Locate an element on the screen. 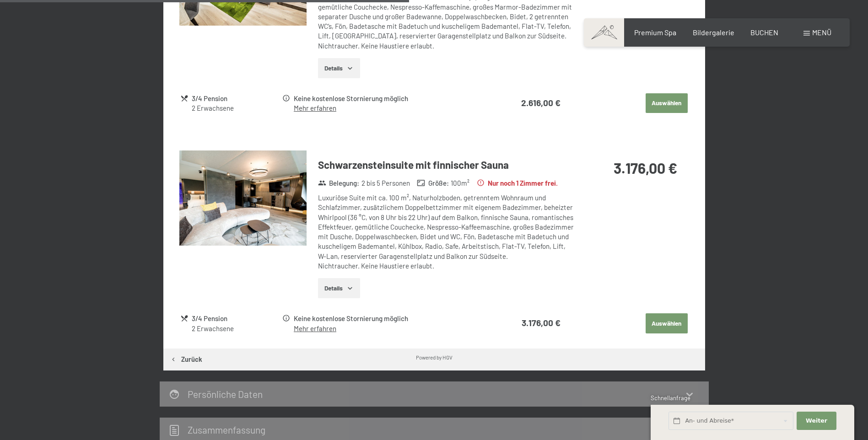 This screenshot has height=440, width=868. strong: 2.616,00 € is located at coordinates (541, 103).